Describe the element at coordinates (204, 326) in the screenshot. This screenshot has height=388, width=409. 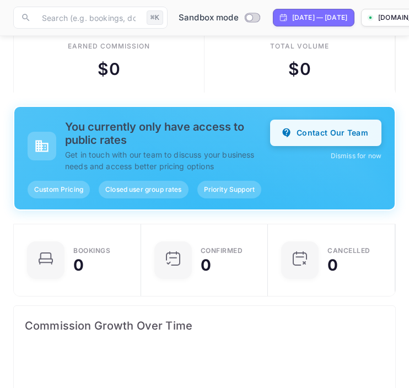
I see `span: Commission Growth Over Time` at that location.